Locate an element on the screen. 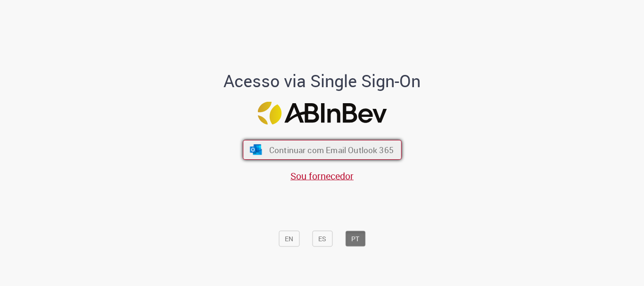  button: ícone Azure/Microsoft 360 Continuar com Email Outlook 365 is located at coordinates (322, 150).